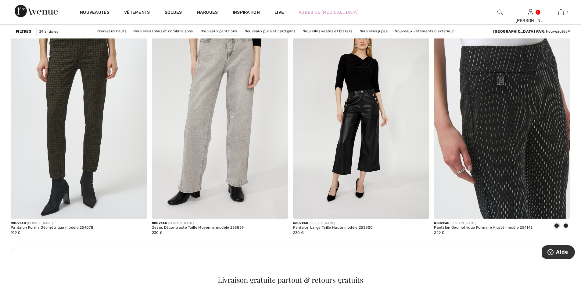 Image resolution: width=581 pixels, height=291 pixels. I want to click on a: Pantalon Géométrique Formelle Ajusté modèle 254143. Noir/Argent, so click(502, 116).